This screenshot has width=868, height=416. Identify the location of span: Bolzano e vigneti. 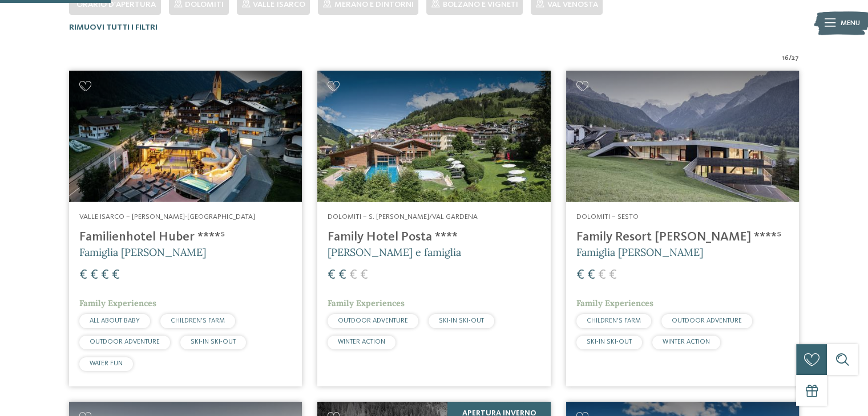
(480, 4).